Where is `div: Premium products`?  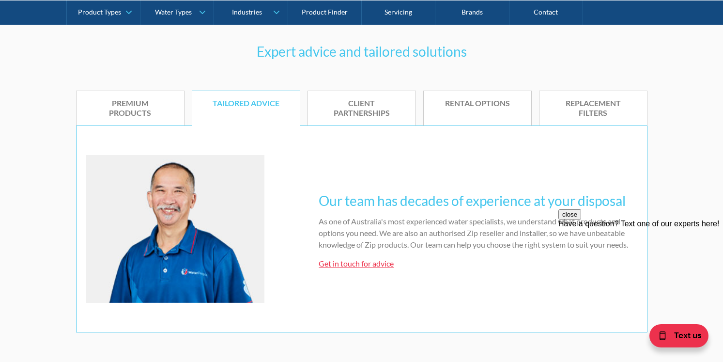 div: Premium products is located at coordinates (130, 109).